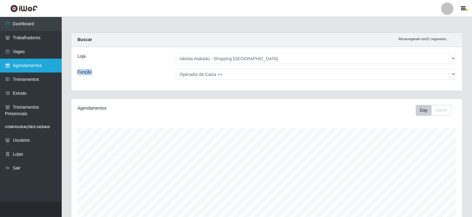 This screenshot has width=472, height=217. What do you see at coordinates (85, 40) in the screenshot?
I see `strong: Buscar` at bounding box center [85, 40].